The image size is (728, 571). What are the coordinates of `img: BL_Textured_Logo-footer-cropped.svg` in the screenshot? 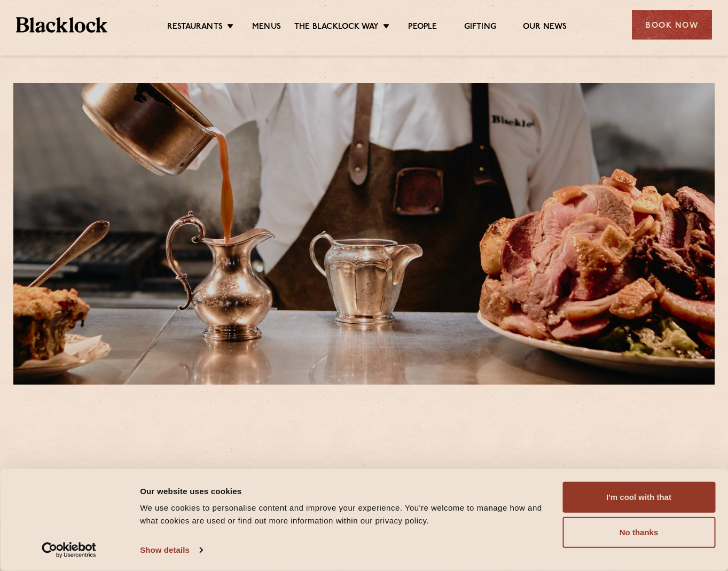 It's located at (61, 25).